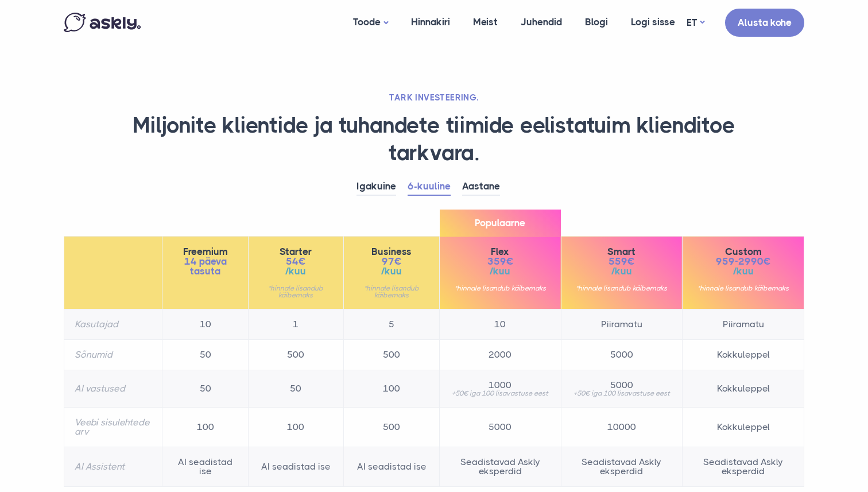 The height and width of the screenshot is (492, 868). What do you see at coordinates (113, 389) in the screenshot?
I see `th: AI vastused` at bounding box center [113, 389].